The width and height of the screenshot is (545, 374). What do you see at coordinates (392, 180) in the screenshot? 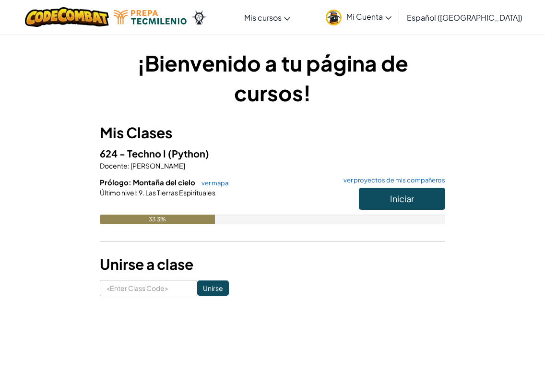
I see `a: ver proyectos de mis compañeros` at bounding box center [392, 180].